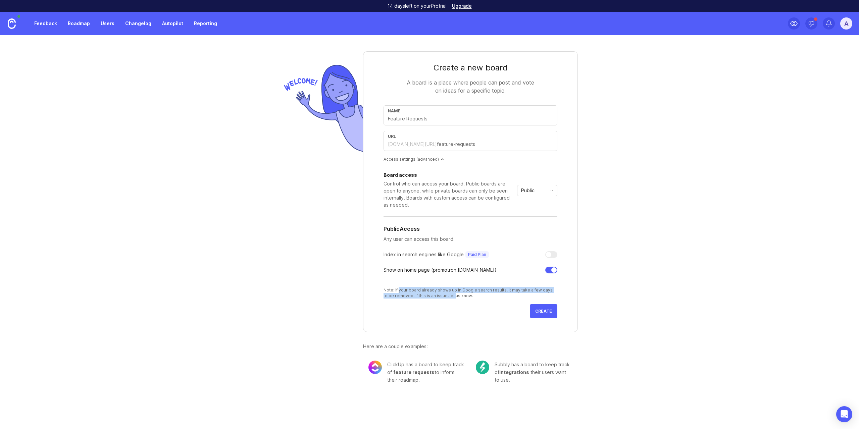 The height and width of the screenshot is (429, 859). What do you see at coordinates (537, 191) in the screenshot?
I see `div: toggle menu` at bounding box center [537, 191].